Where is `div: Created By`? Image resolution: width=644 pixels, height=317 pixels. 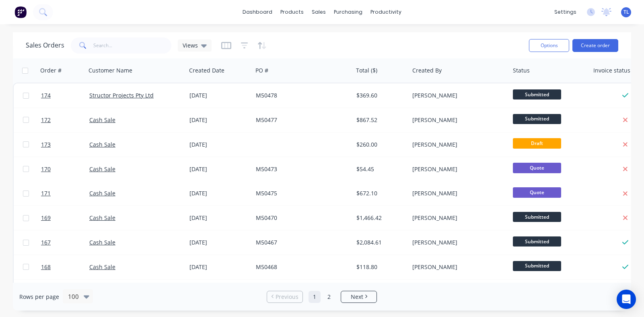 div: Created By is located at coordinates (427, 70).